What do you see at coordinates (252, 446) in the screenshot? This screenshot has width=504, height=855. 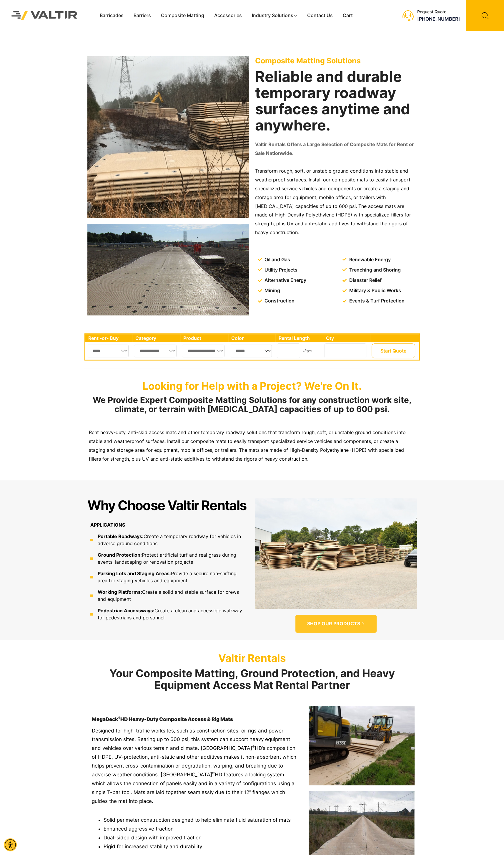 I see `p: Rent heavy-duty, anti-skid access mats and other temporary roadway solutions that transform rough...` at bounding box center [252, 446].